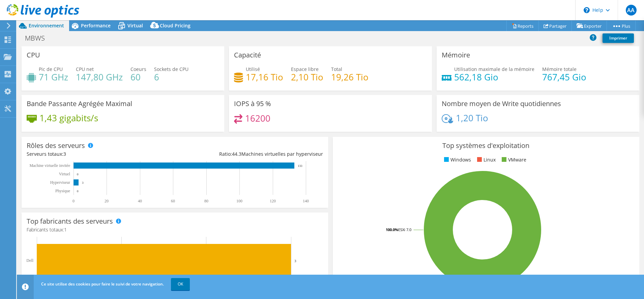  Describe the element at coordinates (495, 77) in the screenshot. I see `h4: 562,18 Gio` at that location.